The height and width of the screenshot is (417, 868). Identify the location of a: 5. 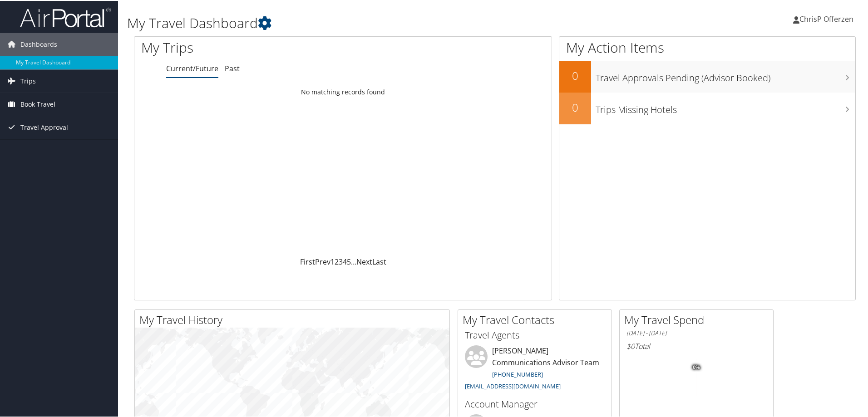
(349, 261).